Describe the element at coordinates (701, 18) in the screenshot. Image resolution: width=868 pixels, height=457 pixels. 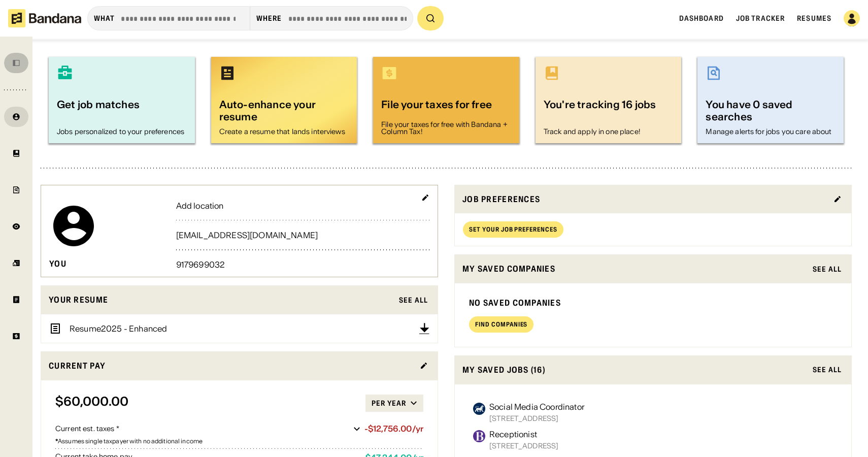
I see `span: Dashboard` at that location.